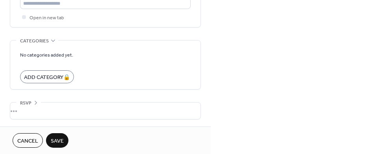  I want to click on span: No categories added yet., so click(46, 55).